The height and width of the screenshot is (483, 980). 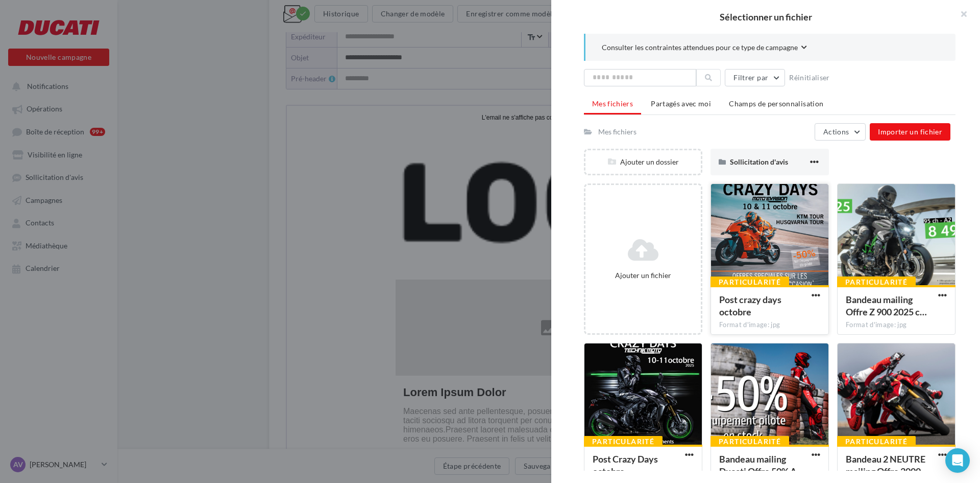 I want to click on u: Integer ullamcorper, so click(x=256, y=350).